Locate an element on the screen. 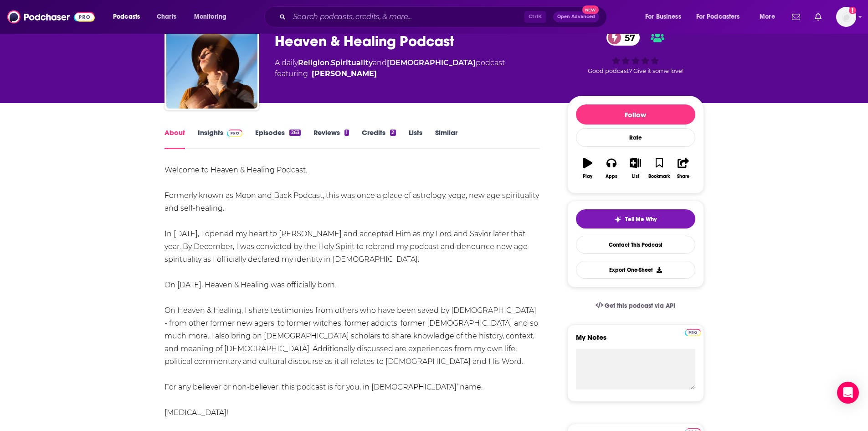 This screenshot has height=431, width=868. a: Charts is located at coordinates (166, 17).